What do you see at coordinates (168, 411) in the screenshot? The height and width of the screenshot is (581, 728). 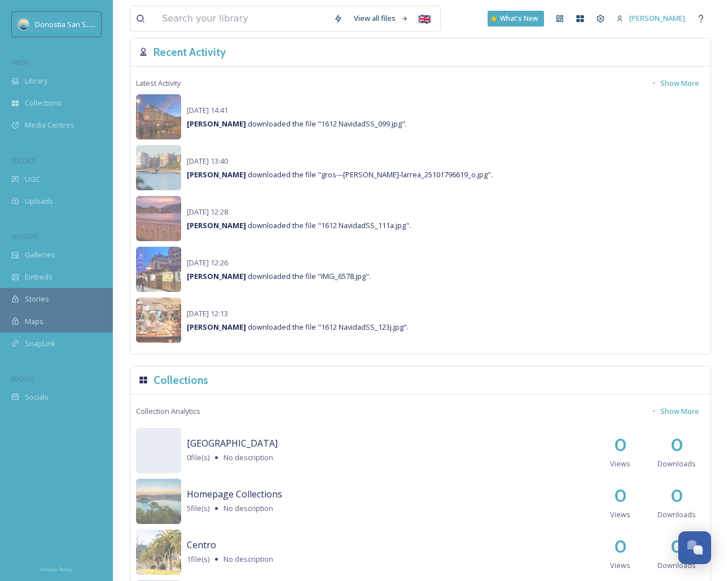 I see `span: Collection Analytics` at bounding box center [168, 411].